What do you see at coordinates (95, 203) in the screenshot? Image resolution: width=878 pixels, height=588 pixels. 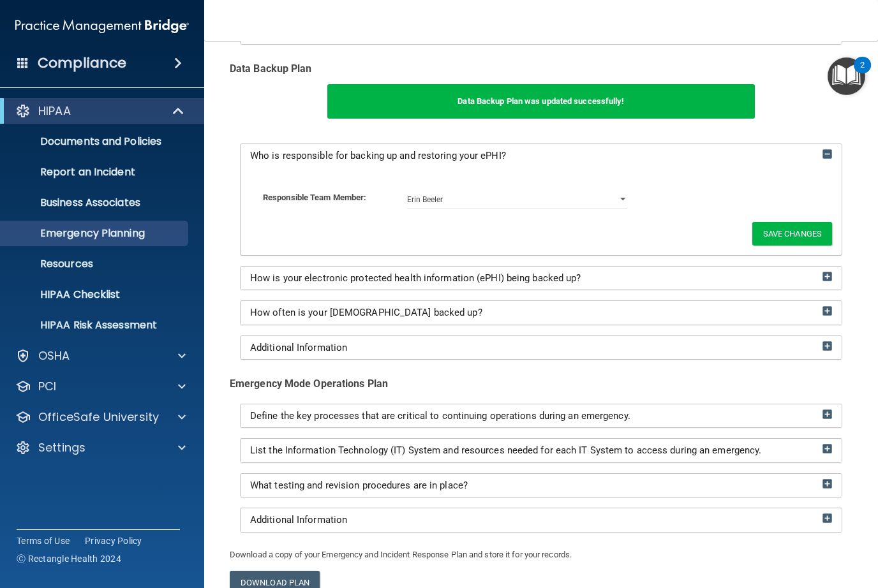 I see `p: Business Associates` at bounding box center [95, 203].